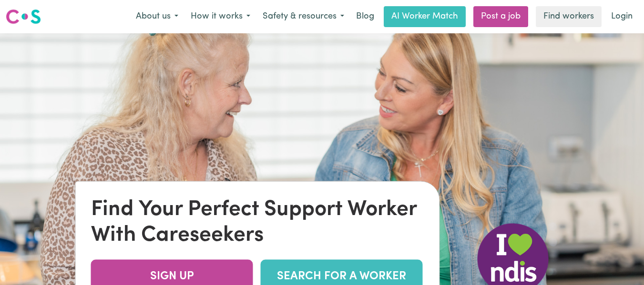 The width and height of the screenshot is (644, 285). Describe the element at coordinates (303, 17) in the screenshot. I see `button: Safety & resources` at that location.